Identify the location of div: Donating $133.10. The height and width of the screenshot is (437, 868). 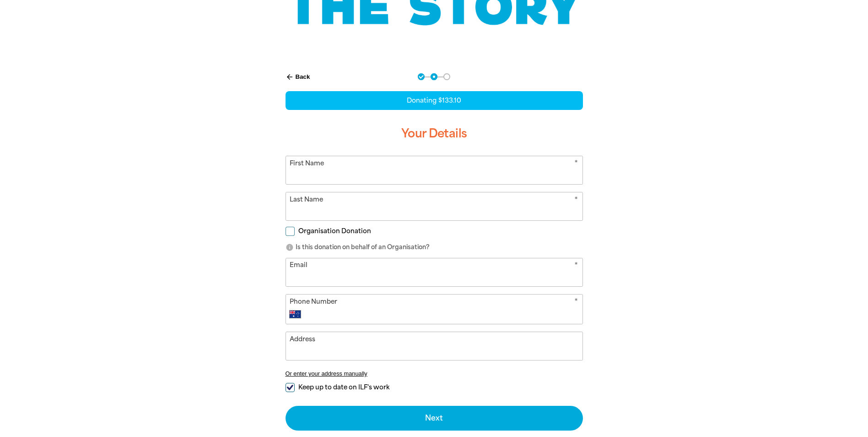
(434, 100).